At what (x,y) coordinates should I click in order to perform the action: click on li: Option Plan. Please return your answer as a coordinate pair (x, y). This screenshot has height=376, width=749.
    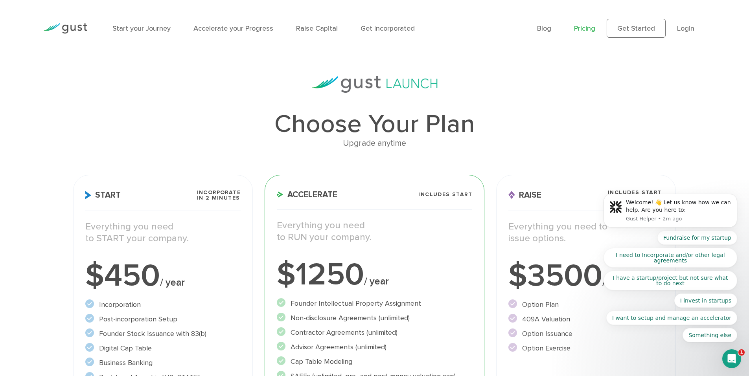
    Looking at the image, I should click on (586, 305).